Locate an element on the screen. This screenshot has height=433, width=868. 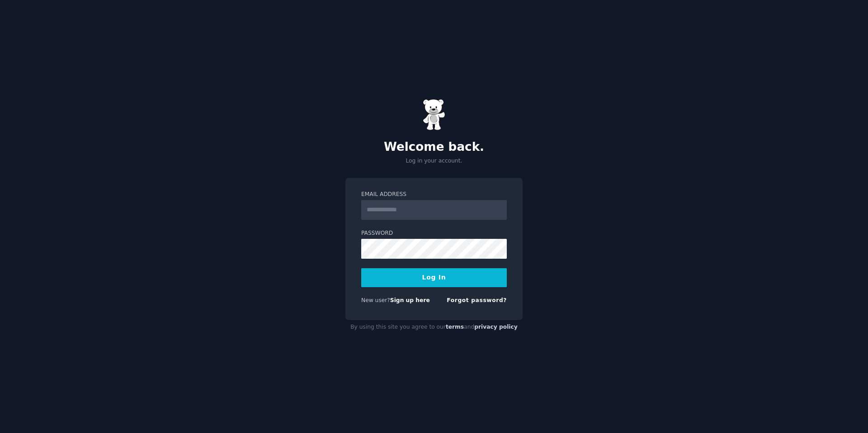
a: privacy policy is located at coordinates (496, 327).